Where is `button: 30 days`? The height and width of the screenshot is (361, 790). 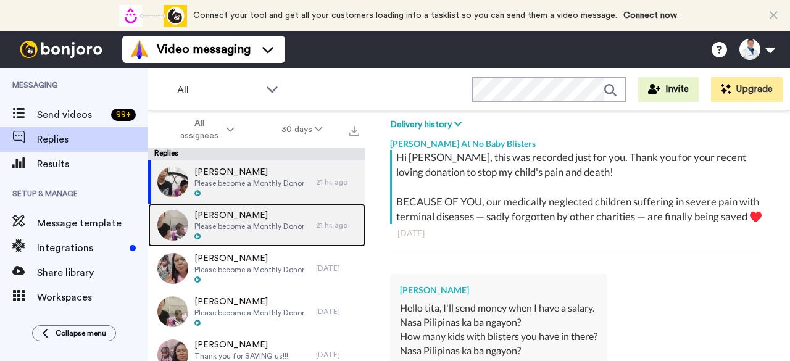
button: 30 days is located at coordinates (302, 130).